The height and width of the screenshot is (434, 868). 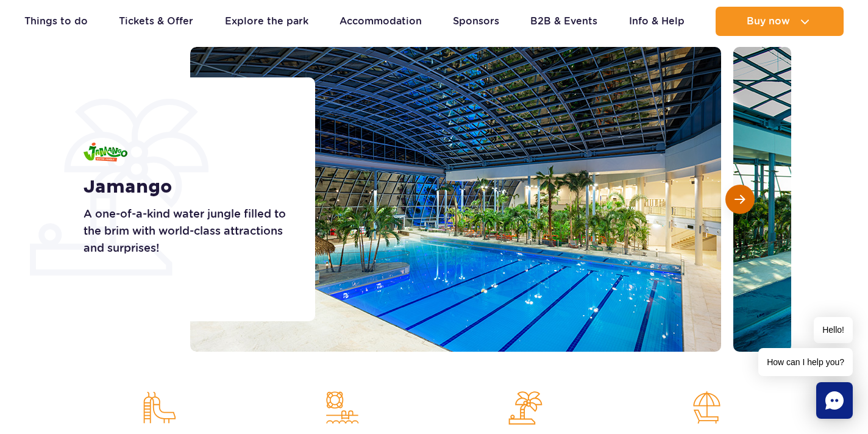 I want to click on a: Tickets & Offer, so click(x=156, y=21).